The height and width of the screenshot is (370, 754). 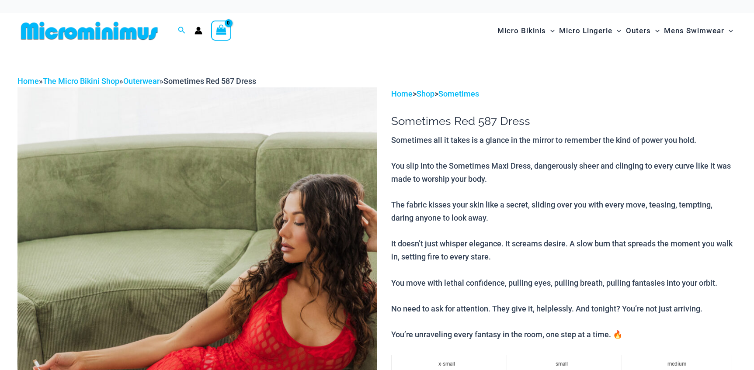 What do you see at coordinates (141, 81) in the screenshot?
I see `a: Outerwear` at bounding box center [141, 81].